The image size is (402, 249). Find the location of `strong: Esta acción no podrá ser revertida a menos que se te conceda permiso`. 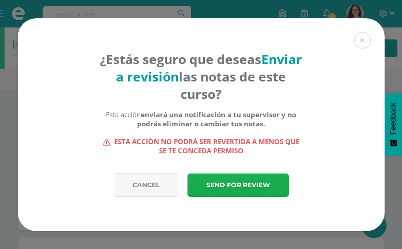

strong: Esta acción no podrá ser revertida a menos que se te conceda permiso is located at coordinates (201, 146).